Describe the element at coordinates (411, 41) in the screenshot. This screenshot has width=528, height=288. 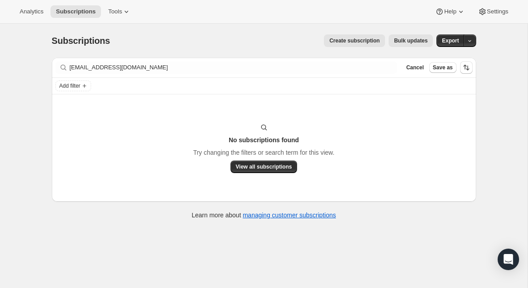
I see `button: Bulk updates` at that location.